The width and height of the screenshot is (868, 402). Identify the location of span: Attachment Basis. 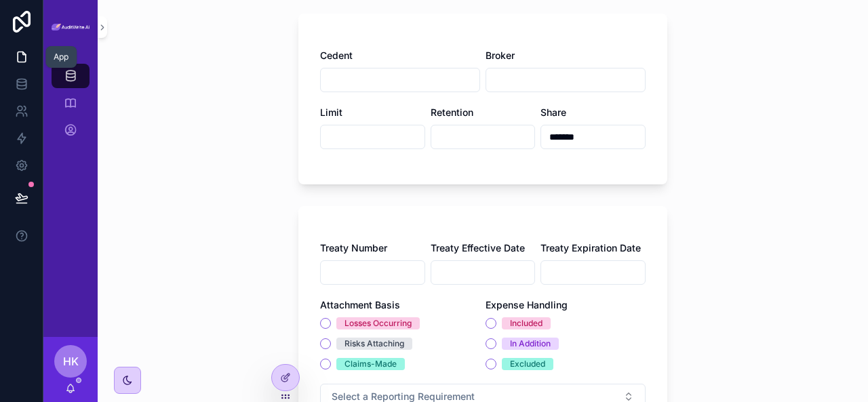
(360, 305).